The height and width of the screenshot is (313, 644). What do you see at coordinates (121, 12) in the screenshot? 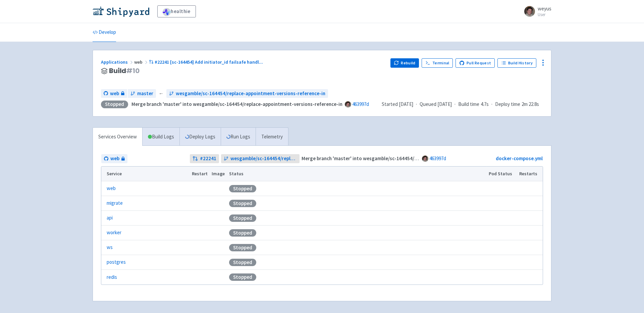
I see `img: Shipyard logo` at bounding box center [121, 12].